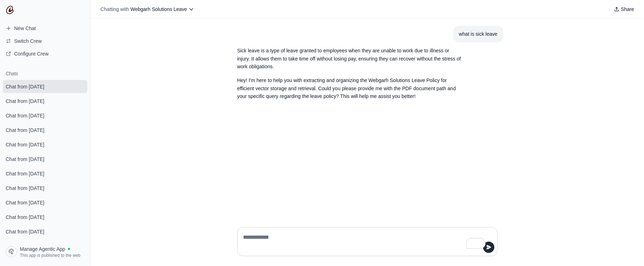  Describe the element at coordinates (350, 59) in the screenshot. I see `p: Sick leave is a type of leave granted to employees when they are unable to work due to illness or...` at that location.